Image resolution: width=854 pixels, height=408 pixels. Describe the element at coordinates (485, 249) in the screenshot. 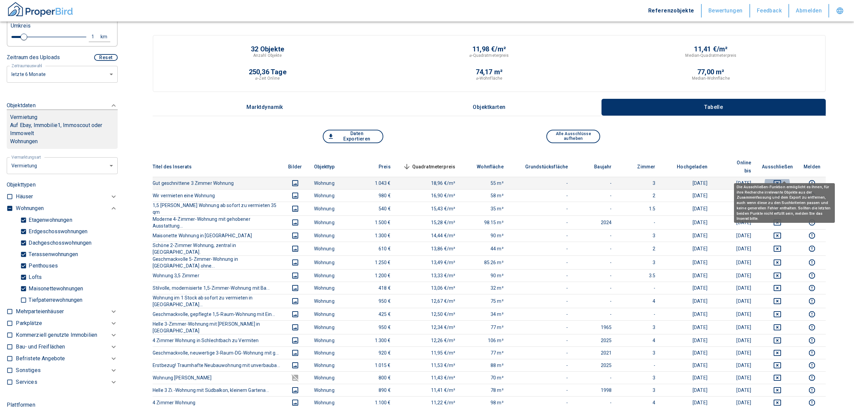

I see `td: 44 m²` at that location.